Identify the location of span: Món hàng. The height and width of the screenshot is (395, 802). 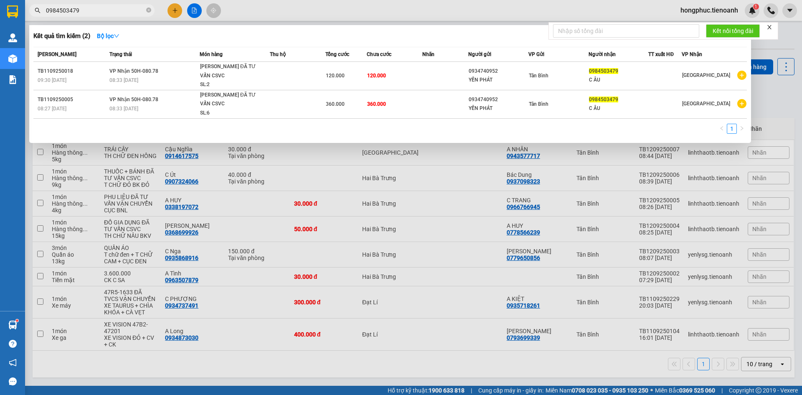
(211, 54).